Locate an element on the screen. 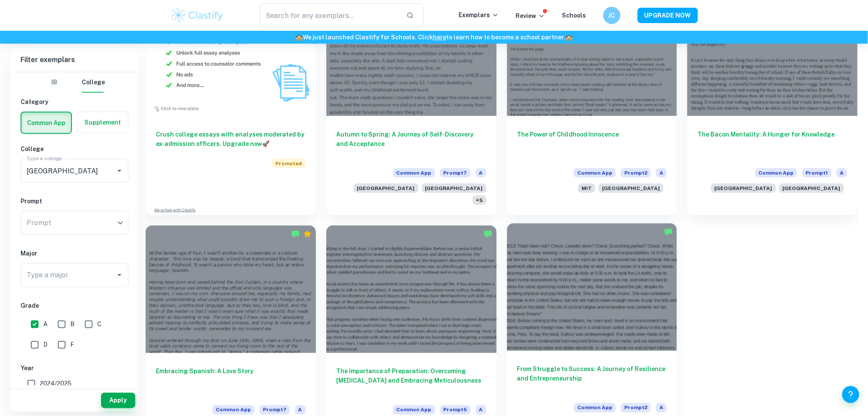 This screenshot has height=416, width=868. span: Promoted is located at coordinates (289, 163).